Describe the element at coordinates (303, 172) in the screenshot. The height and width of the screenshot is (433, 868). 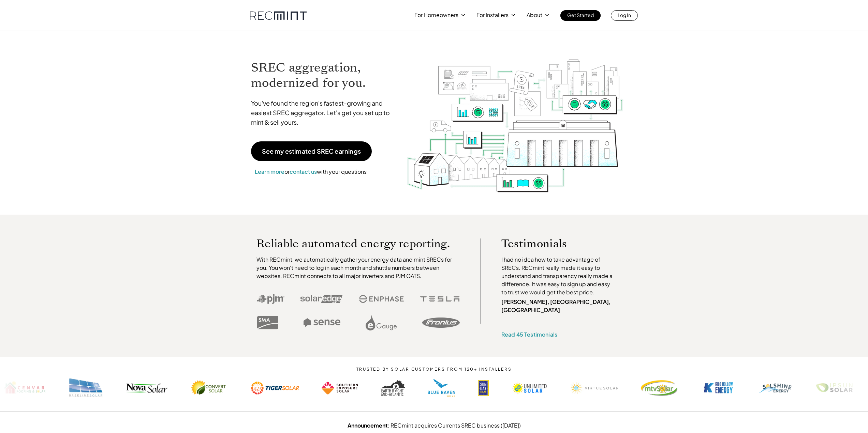
I see `span: contact us` at that location.